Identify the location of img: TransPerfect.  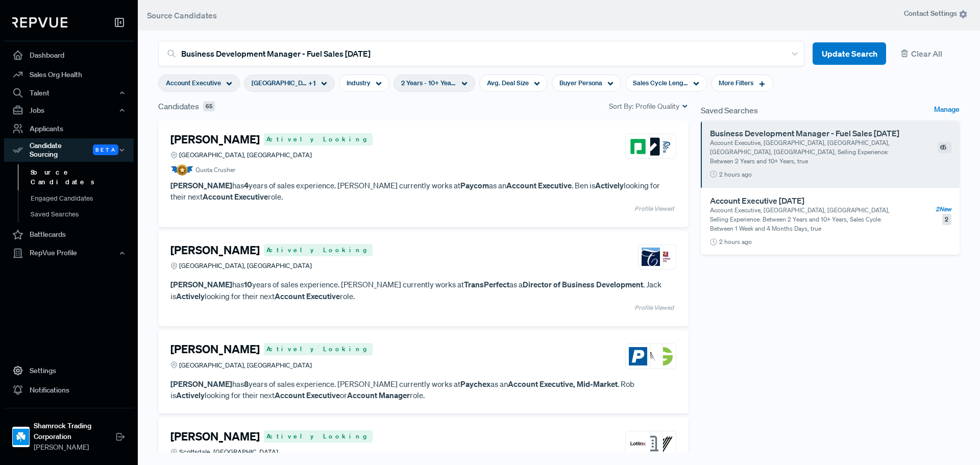
(651, 256).